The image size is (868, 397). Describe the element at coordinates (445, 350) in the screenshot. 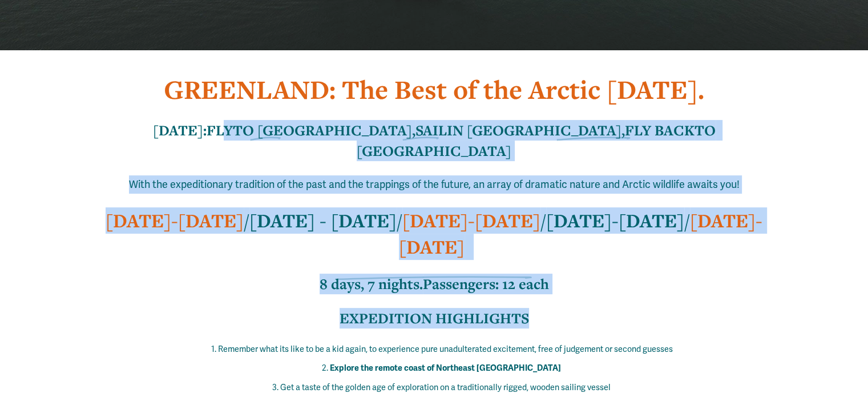

I see `p: Remember what its like to be a kid again, to experience pure unadulterated excitement, free of ju...` at that location.